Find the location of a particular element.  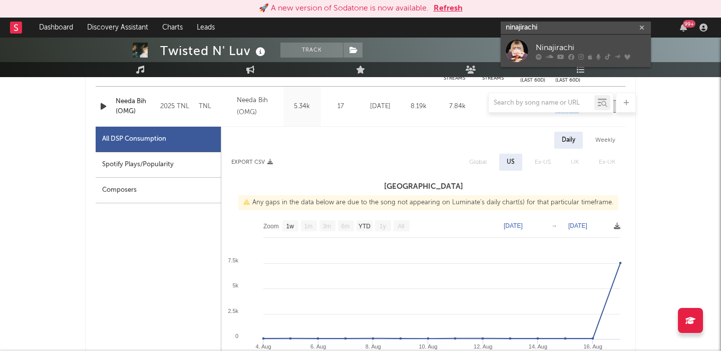

text: 1w is located at coordinates (290, 226).